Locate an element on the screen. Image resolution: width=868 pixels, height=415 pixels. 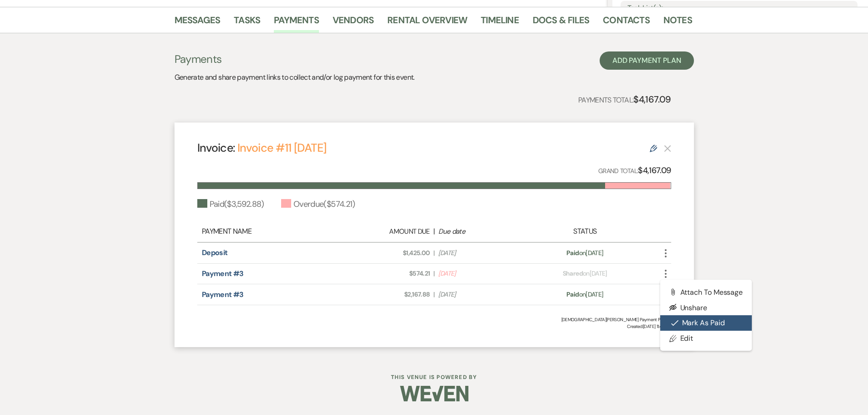
a: Vendors is located at coordinates (353, 23).